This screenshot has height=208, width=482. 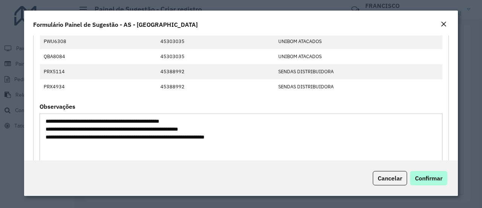 What do you see at coordinates (390, 178) in the screenshot?
I see `button: Cancelar` at bounding box center [390, 178].